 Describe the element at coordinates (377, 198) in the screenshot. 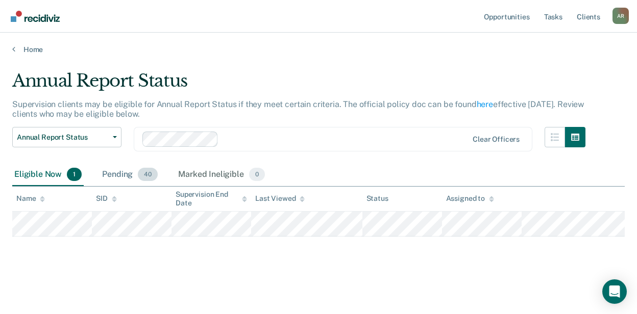

I see `div: Status` at that location.